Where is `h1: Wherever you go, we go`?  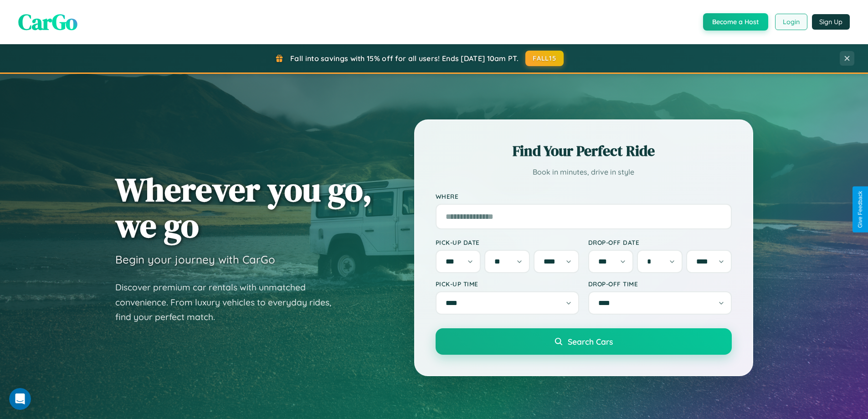
h1: Wherever you go, we go is located at coordinates (244, 207).